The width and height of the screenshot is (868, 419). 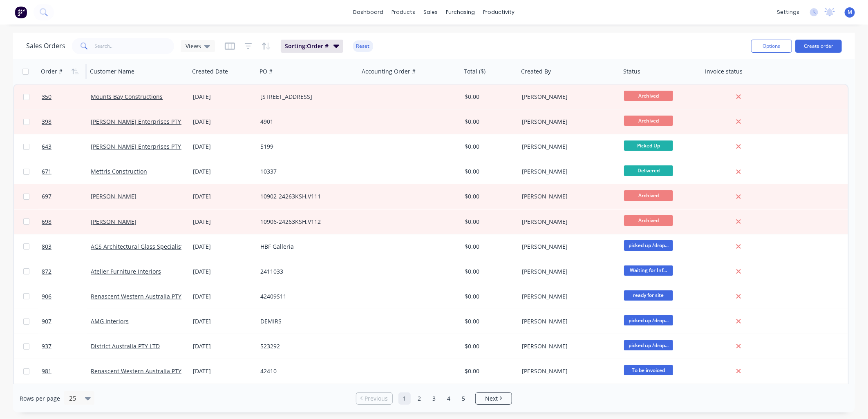 I want to click on div: 2411033, so click(x=305, y=272).